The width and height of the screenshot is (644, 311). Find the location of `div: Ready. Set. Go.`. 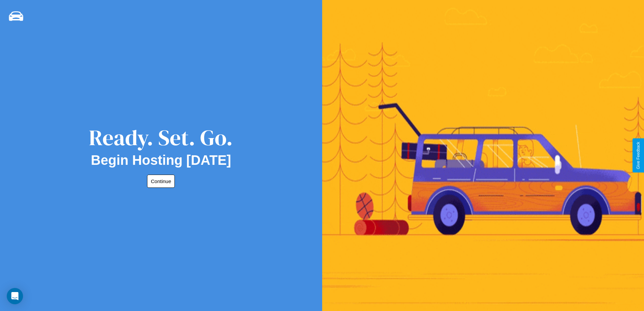

div: Ready. Set. Go. is located at coordinates (161, 137).